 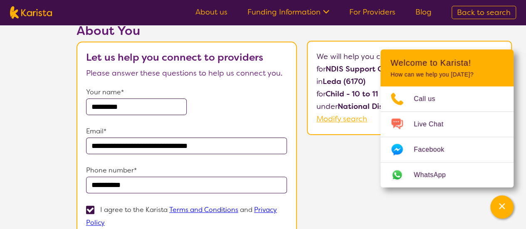 I want to click on h2: About You, so click(x=187, y=31).